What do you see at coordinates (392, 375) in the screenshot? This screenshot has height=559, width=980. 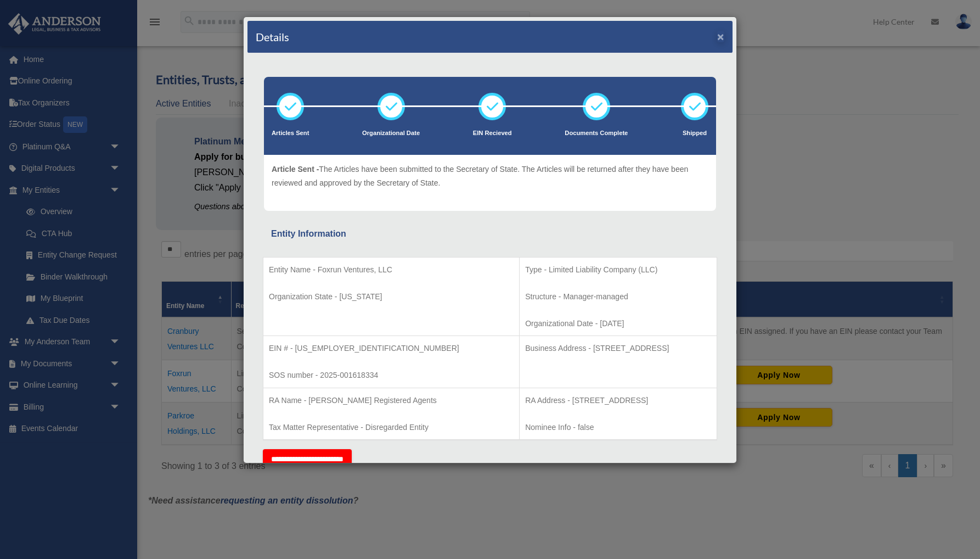 I see `p: SOS number - 2025-001618334` at bounding box center [392, 375].